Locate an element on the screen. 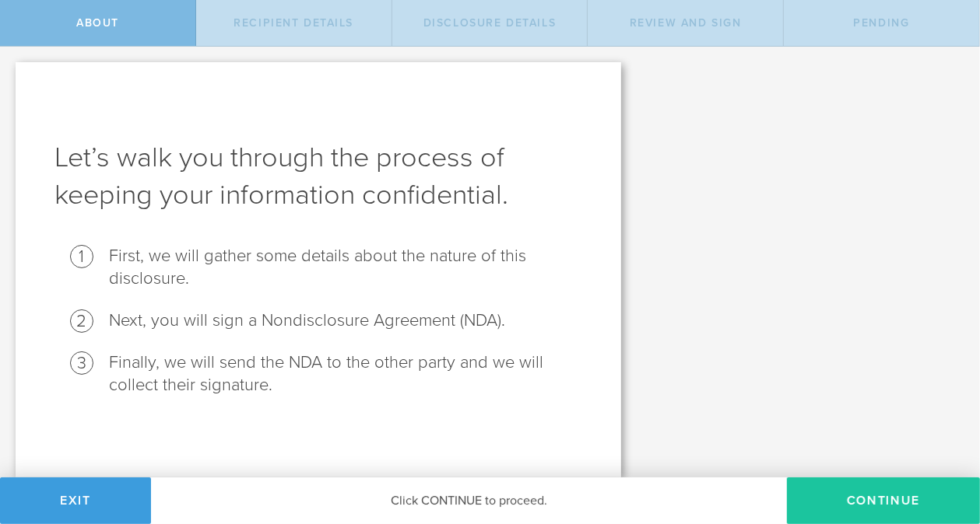  span: Disclosure details is located at coordinates (489, 23).